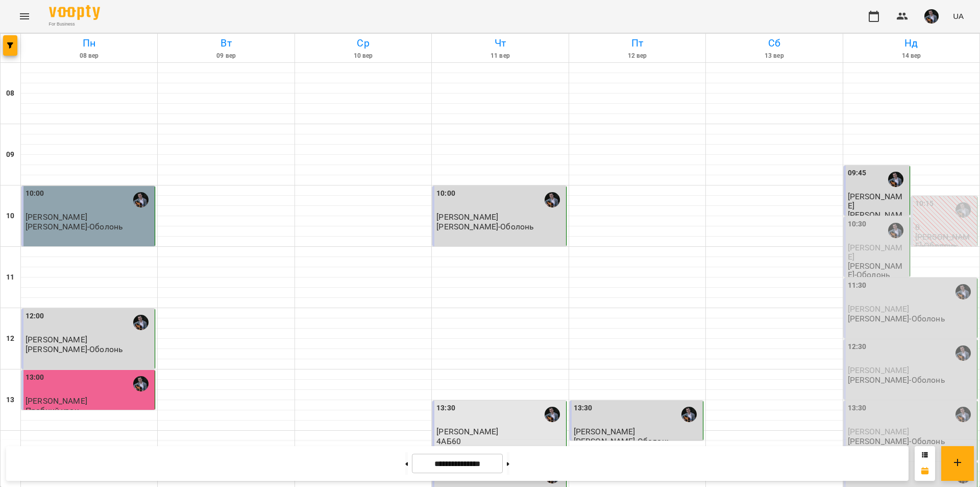 Image resolution: width=980 pixels, height=487 pixels. I want to click on h6: Вт, so click(226, 43).